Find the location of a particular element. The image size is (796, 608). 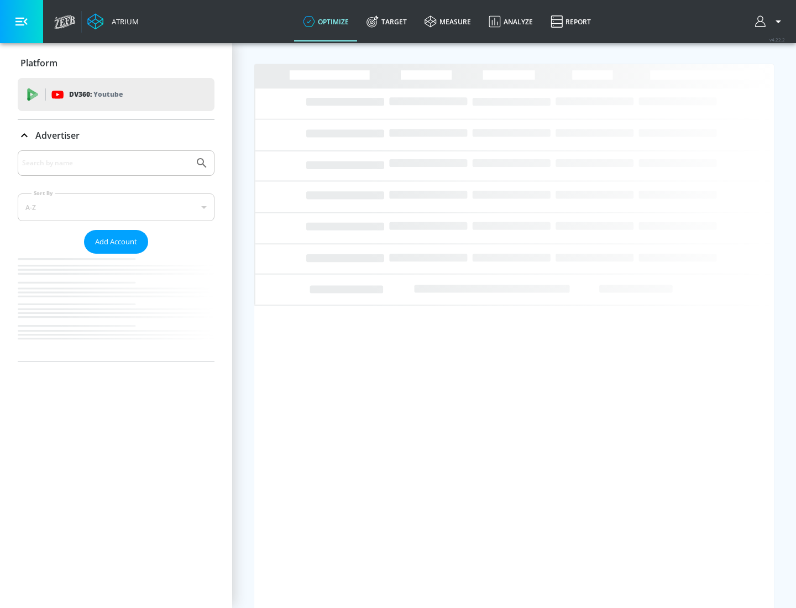

a: Atrium is located at coordinates (113, 22).